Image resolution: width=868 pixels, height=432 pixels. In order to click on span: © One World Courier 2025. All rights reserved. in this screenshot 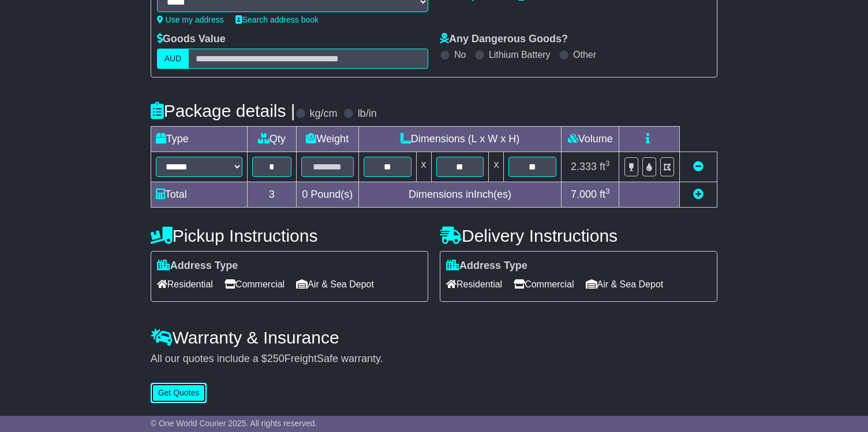, I will do `click(234, 423)`.